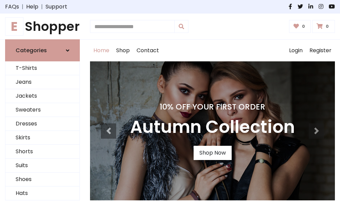 The width and height of the screenshot is (340, 218). I want to click on h3: Autumn Collection, so click(212, 127).